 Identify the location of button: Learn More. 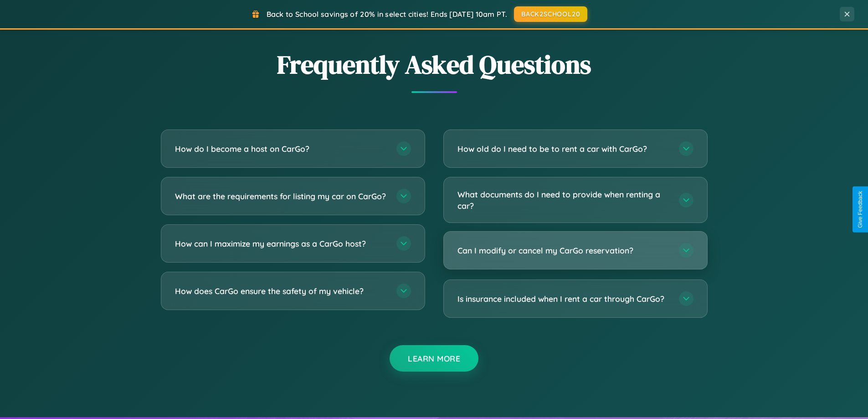
(434, 358).